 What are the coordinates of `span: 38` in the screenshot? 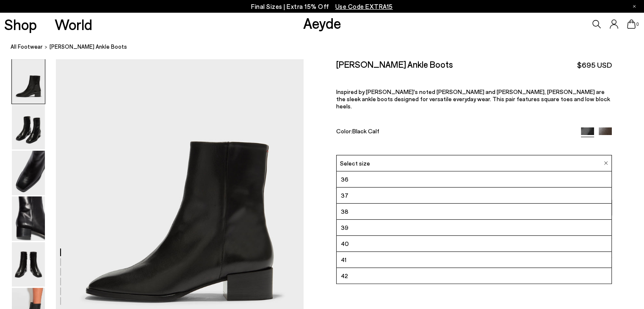 It's located at (345, 211).